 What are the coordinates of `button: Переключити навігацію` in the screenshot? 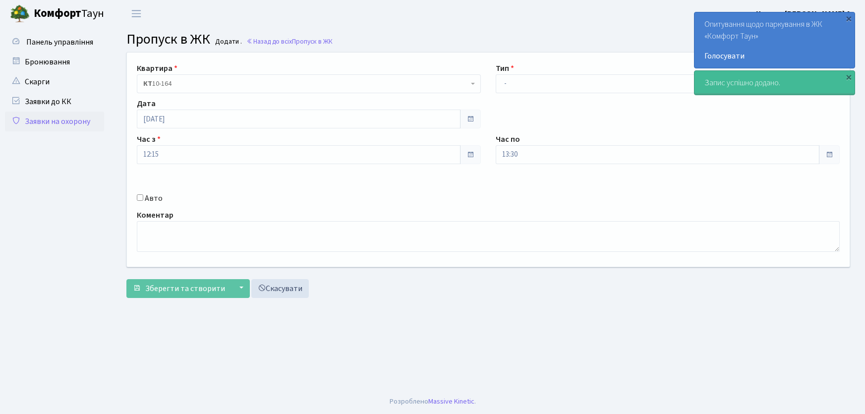 It's located at (136, 13).